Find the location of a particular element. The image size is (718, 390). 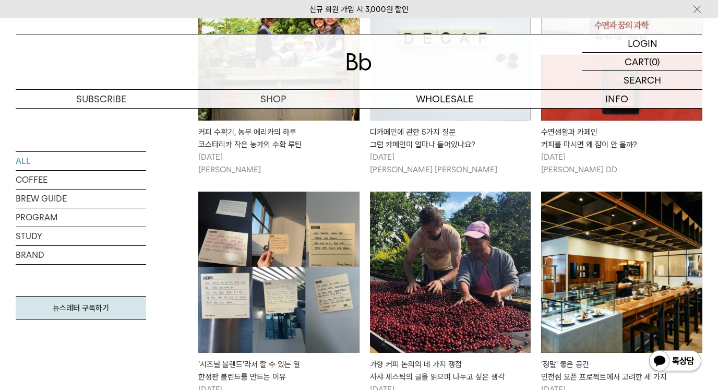

div: 가향 커피 논의의 네 가지 쟁점 사샤 세스틱의 글을 읽으며 나누고 싶은 생각 is located at coordinates (450, 371).